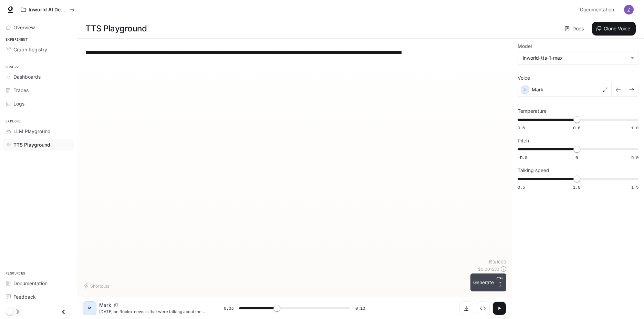  Describe the element at coordinates (38, 90) in the screenshot. I see `a: Traces` at that location.